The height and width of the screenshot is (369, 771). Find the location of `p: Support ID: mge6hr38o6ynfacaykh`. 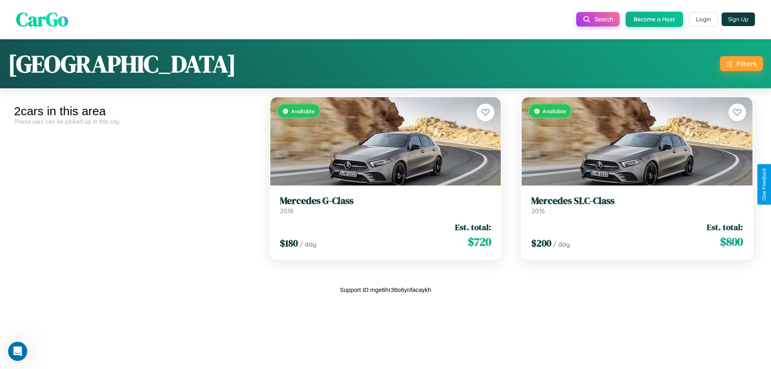

p: Support ID: mge6hr38o6ynfacaykh is located at coordinates (386, 290).